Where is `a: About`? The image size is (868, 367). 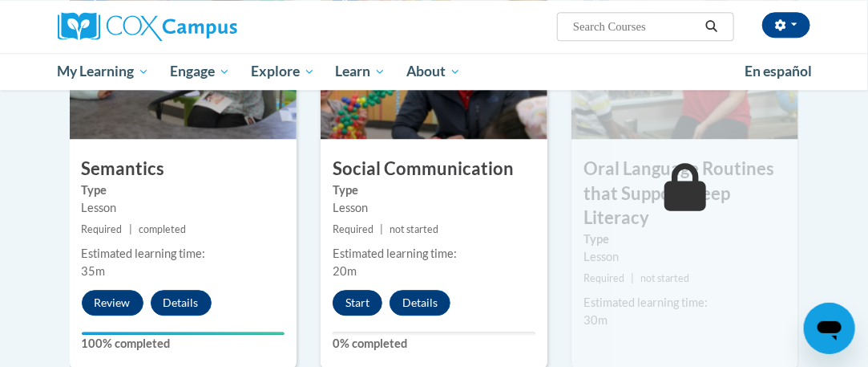 a: About is located at coordinates (434, 71).